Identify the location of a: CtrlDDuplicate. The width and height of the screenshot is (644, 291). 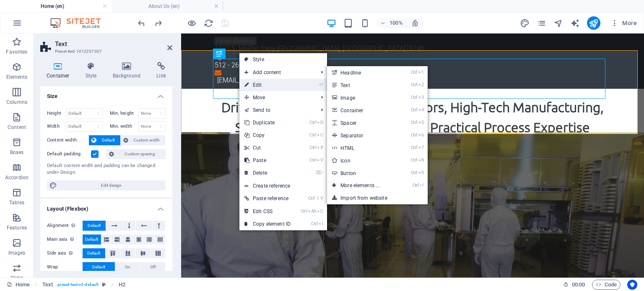
(268, 122).